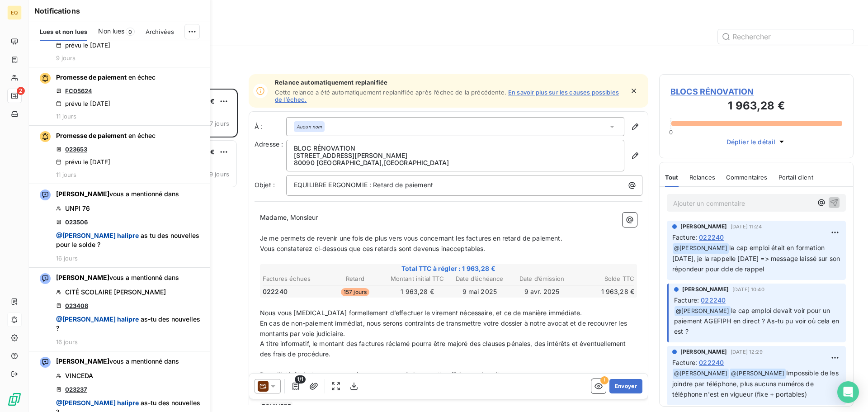  What do you see at coordinates (77, 209) in the screenshot?
I see `span: UNPI 76` at bounding box center [77, 209].